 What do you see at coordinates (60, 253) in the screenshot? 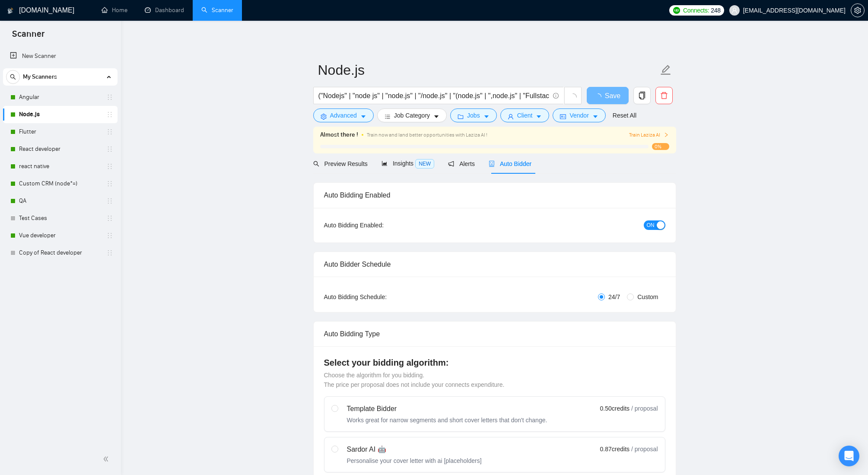
I see `a: Copy of React developer` at bounding box center [60, 253].